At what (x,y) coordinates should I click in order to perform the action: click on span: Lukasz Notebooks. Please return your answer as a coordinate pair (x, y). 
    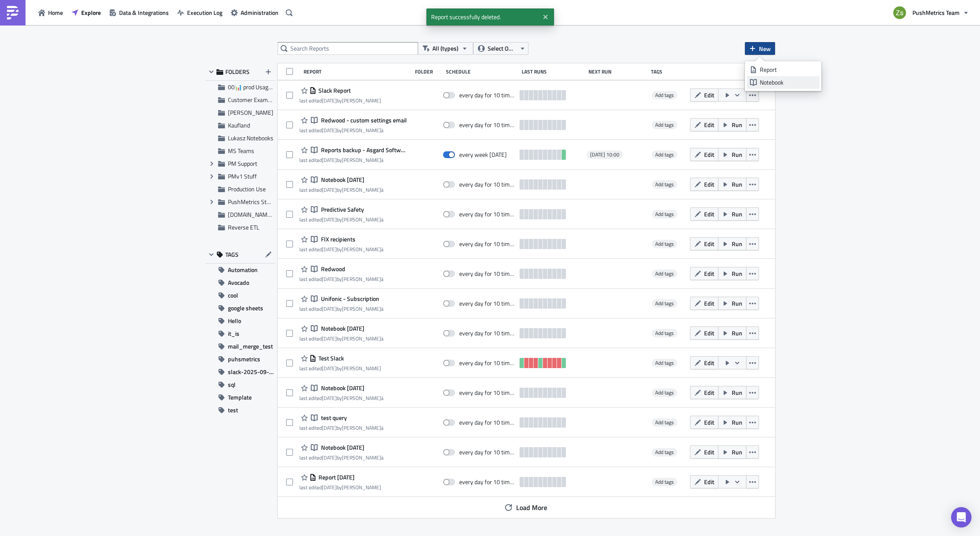
    Looking at the image, I should click on (250, 138).